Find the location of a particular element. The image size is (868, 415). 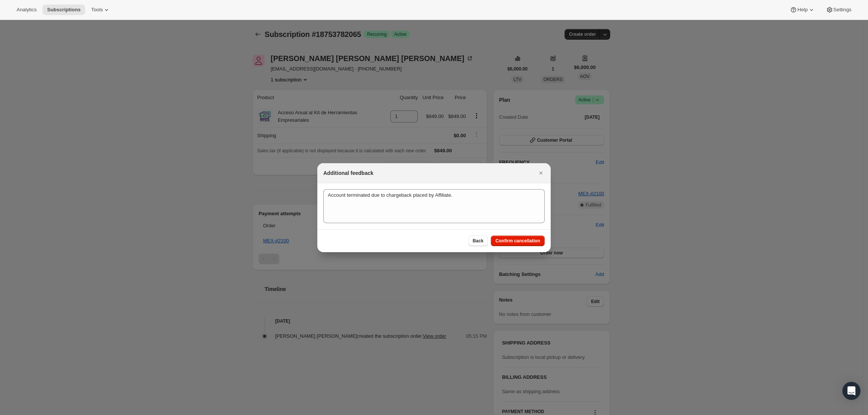

span: Subscriptions is located at coordinates (64, 10).